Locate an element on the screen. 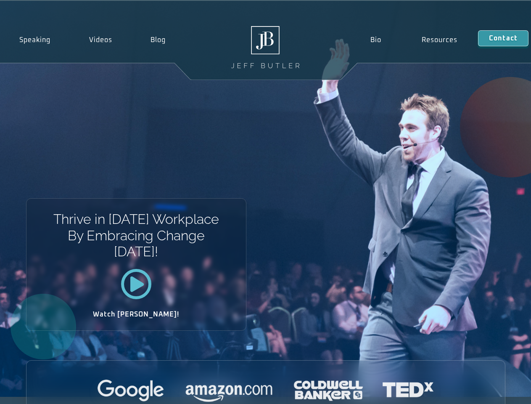  span: Contact is located at coordinates (503, 38).